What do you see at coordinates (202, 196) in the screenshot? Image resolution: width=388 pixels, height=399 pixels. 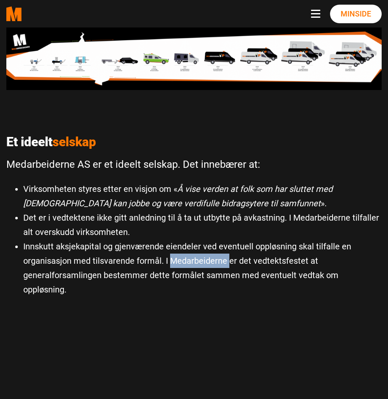 I see `li: Virksomheten styres etter en visjon om « ».` at bounding box center [202, 196].